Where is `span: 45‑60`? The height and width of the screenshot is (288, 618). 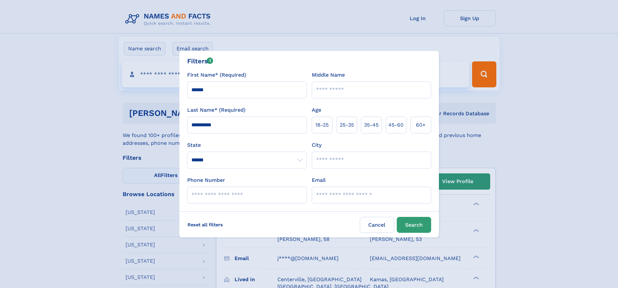 span: 45‑60 is located at coordinates (396, 125).